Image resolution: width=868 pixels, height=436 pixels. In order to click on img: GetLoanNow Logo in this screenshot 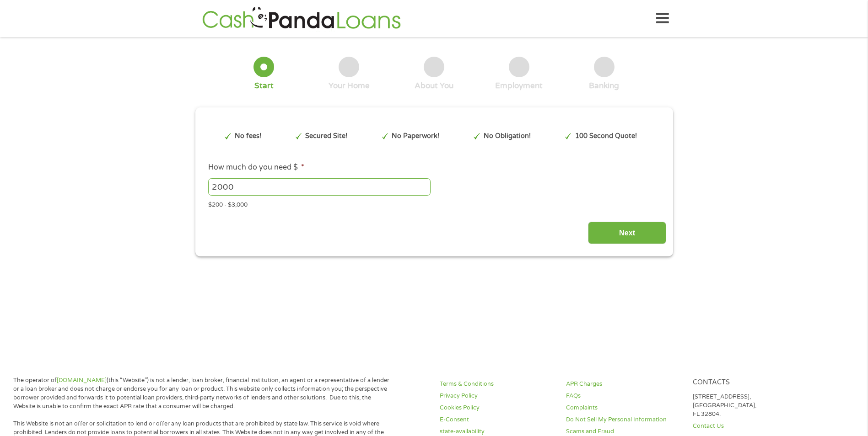, I will do `click(301, 18)`.